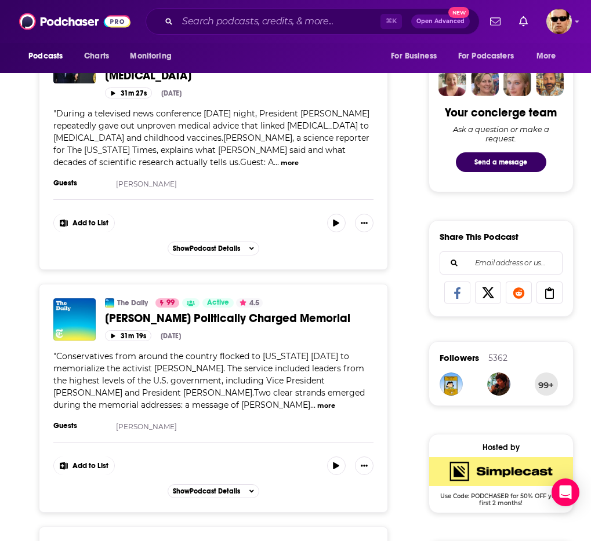  I want to click on button: Send a message, so click(501, 162).